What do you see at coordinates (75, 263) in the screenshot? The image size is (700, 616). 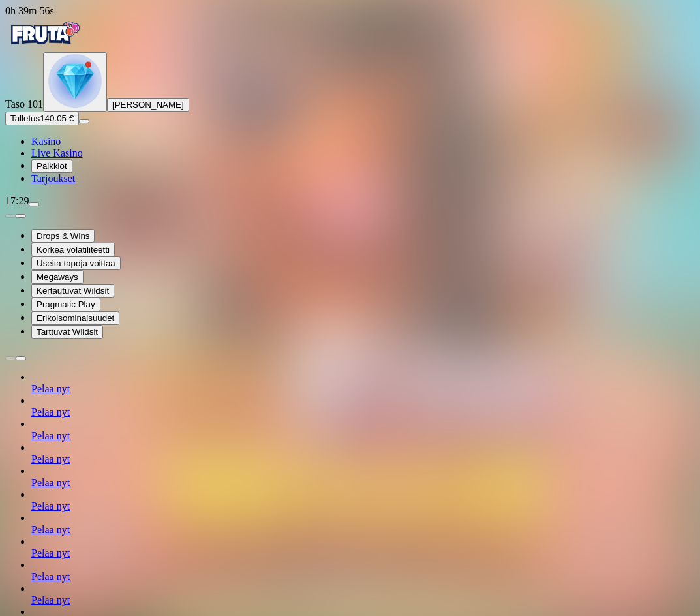 I see `button: Useita tapoja voittaa` at bounding box center [75, 263].